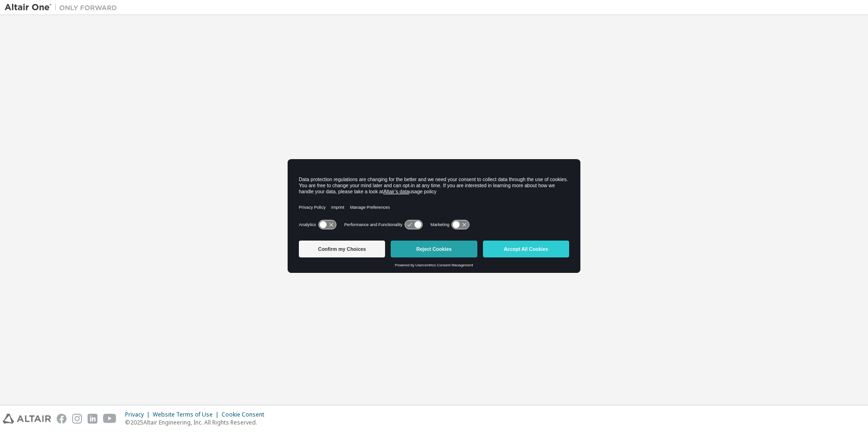 This screenshot has width=868, height=432. Describe the element at coordinates (26, 418) in the screenshot. I see `img: altair_logo.svg` at that location.